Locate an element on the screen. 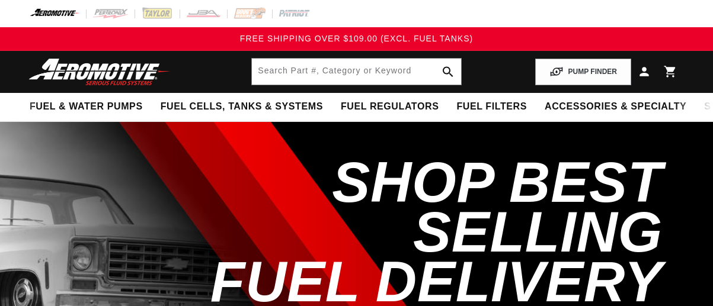 The height and width of the screenshot is (306, 713). span: Accessories & Specialty is located at coordinates (615, 107).